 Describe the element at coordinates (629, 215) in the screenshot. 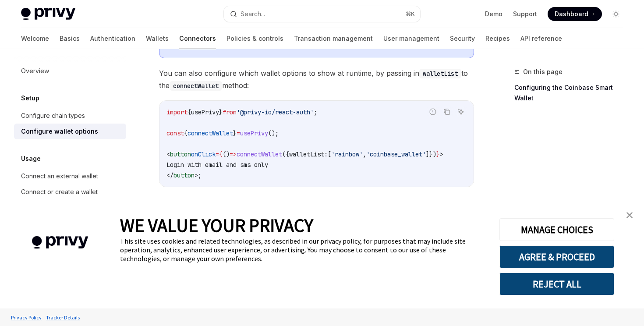

I see `a: close banner` at that location.